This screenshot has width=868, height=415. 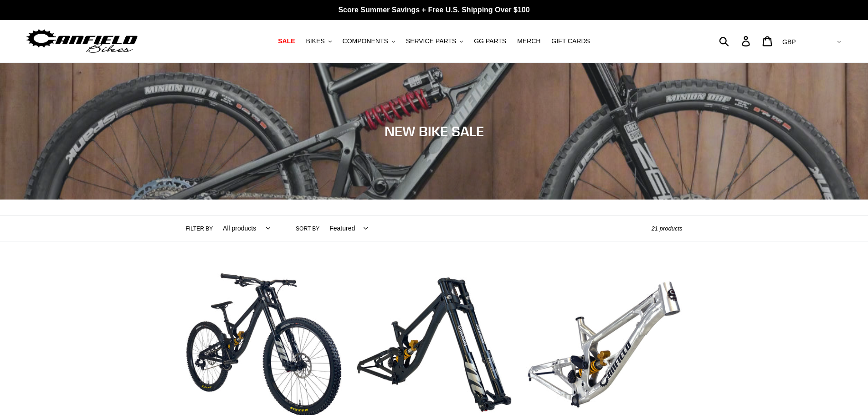 I want to click on span: SALE, so click(x=286, y=41).